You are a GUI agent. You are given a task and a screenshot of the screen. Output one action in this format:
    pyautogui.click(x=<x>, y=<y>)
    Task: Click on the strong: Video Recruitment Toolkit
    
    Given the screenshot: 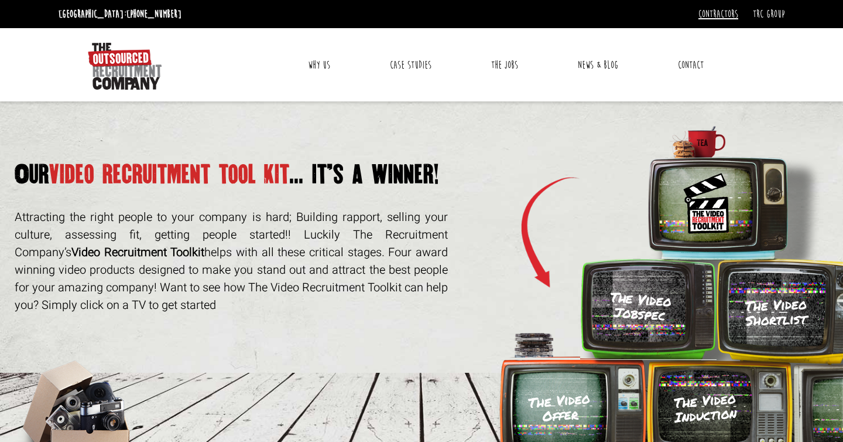 What is the action you would take?
    pyautogui.click(x=138, y=252)
    